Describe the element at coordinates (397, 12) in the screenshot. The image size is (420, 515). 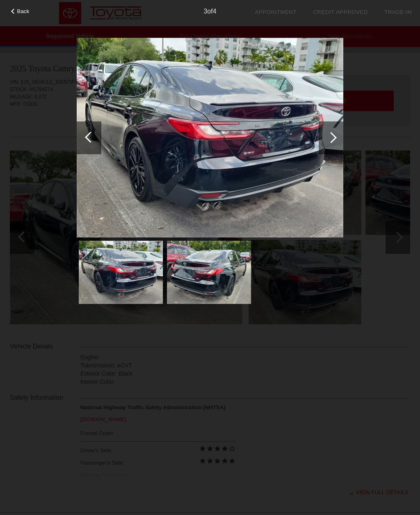
I see `a: Trade-In` at that location.